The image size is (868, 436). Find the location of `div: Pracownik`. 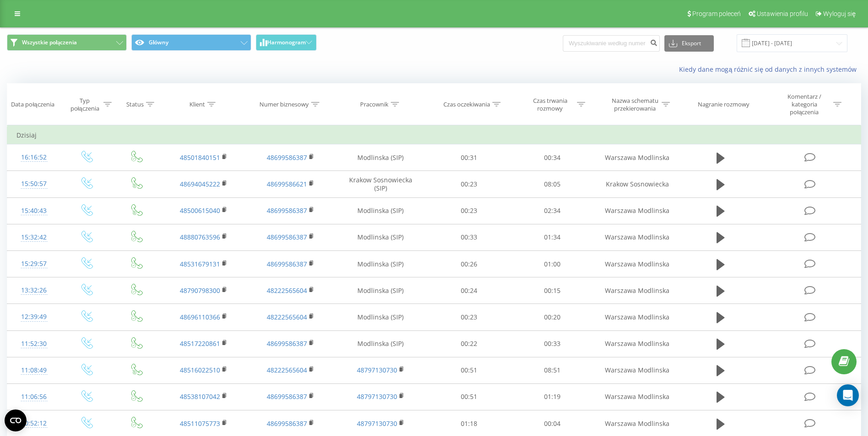

div: Pracownik is located at coordinates (374, 104).